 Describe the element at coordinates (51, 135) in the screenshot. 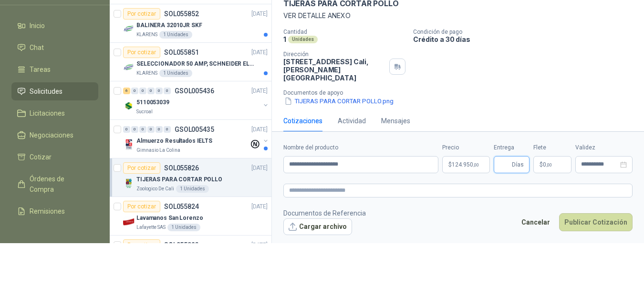

I see `span: Negociaciones` at that location.